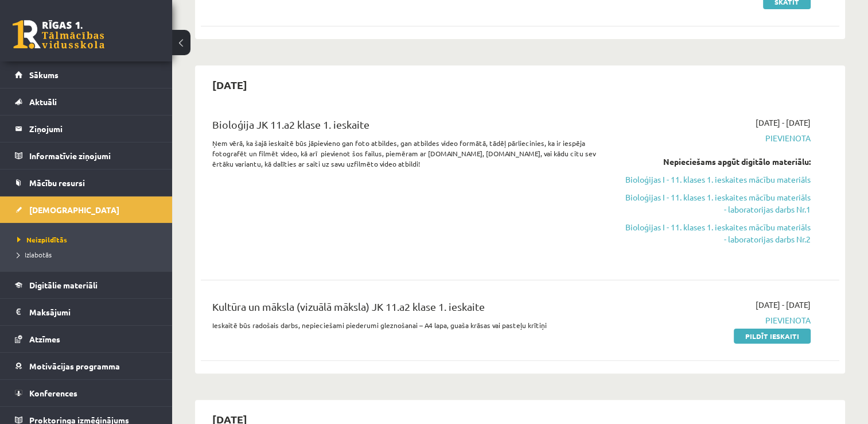  Describe the element at coordinates (717, 161) in the screenshot. I see `div: Nepieciešams apgūt digitālo materiālu:` at that location.